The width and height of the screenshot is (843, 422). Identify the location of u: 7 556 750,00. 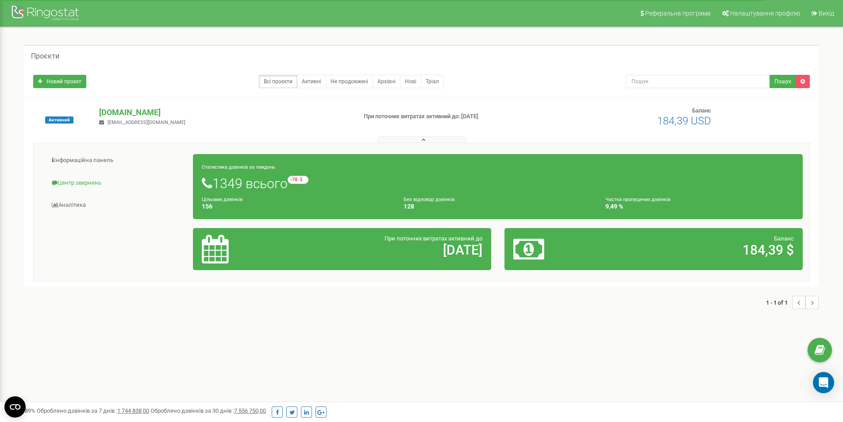
(250, 410).